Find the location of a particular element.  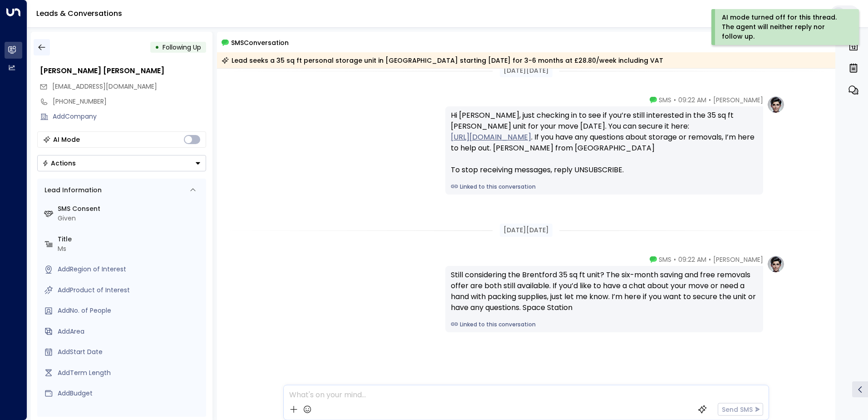

a: Leads & Conversations is located at coordinates (79, 13).